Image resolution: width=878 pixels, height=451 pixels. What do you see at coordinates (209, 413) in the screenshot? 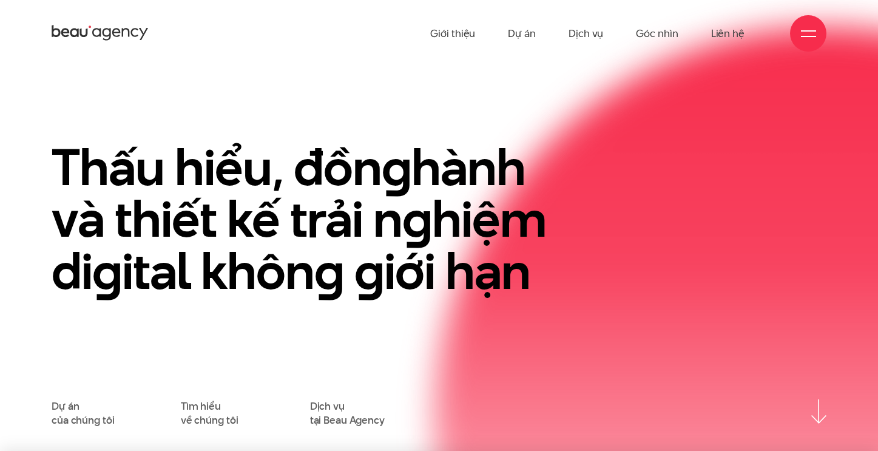
I see `a: Tìm hiểuvề chúng tôi` at bounding box center [209, 413].